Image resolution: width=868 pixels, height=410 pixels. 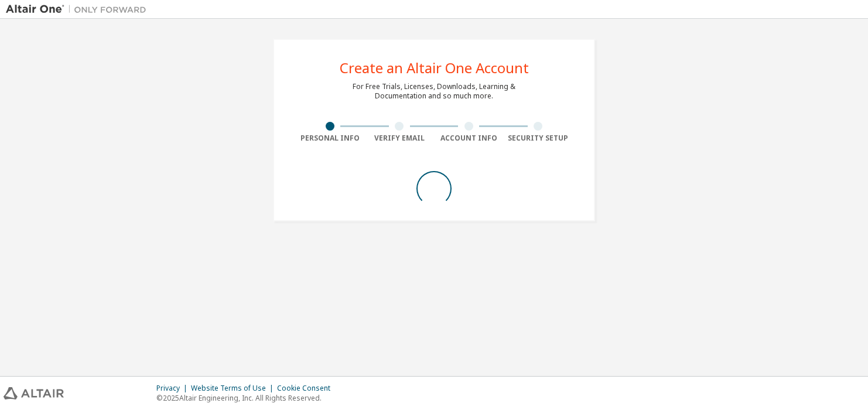 What do you see at coordinates (234, 388) in the screenshot?
I see `div: Website Terms of Use` at bounding box center [234, 388].